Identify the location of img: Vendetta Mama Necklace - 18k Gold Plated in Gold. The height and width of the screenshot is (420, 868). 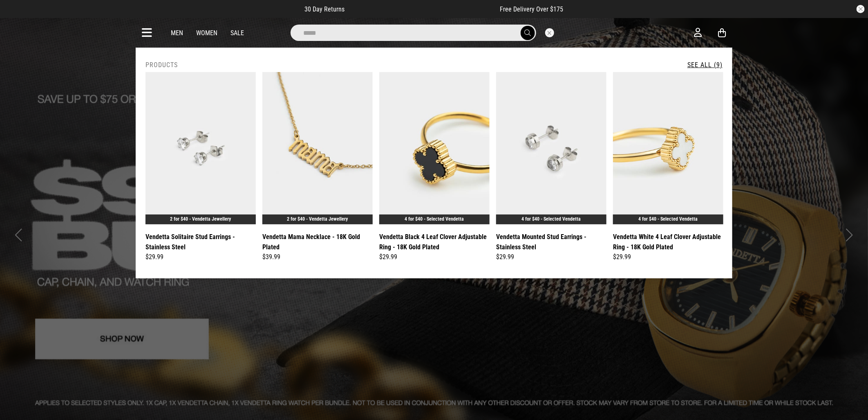
(318, 148).